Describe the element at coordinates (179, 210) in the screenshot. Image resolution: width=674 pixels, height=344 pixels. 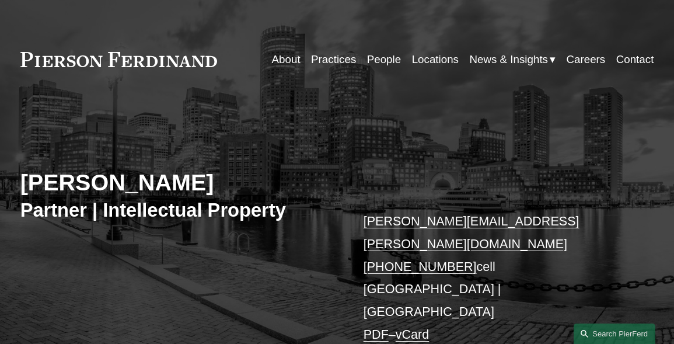
I see `h3: Partner | Intellectual Property` at that location.